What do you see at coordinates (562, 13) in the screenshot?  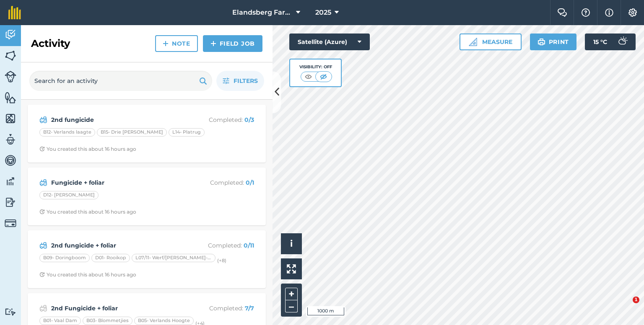 I see `img: Two speech bubbles overlapping with the left bubble in the forefront` at bounding box center [562, 13].